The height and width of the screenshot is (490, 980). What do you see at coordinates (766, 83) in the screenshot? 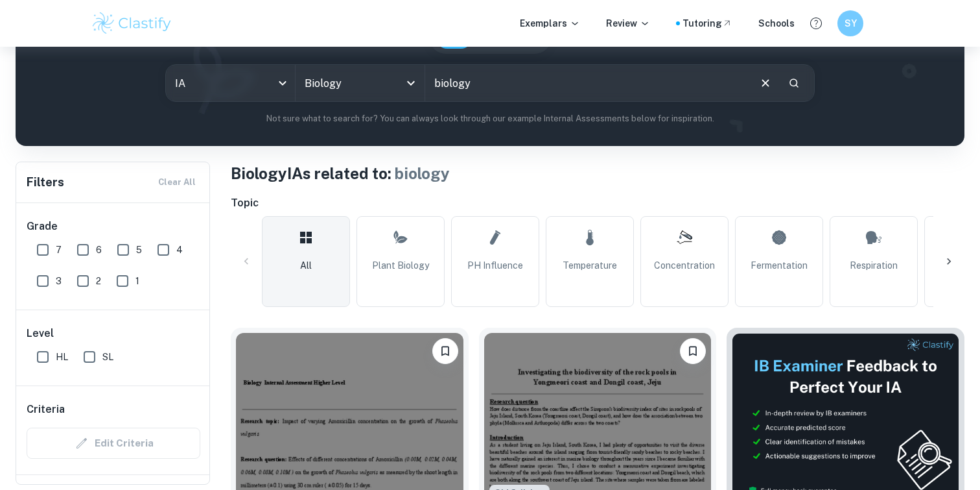
I see `button: Clear` at bounding box center [766, 83].